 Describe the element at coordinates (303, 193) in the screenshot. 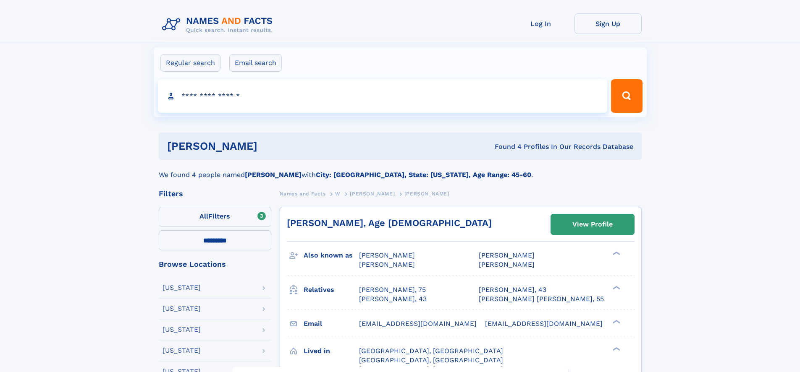

I see `a: Names and Facts` at that location.